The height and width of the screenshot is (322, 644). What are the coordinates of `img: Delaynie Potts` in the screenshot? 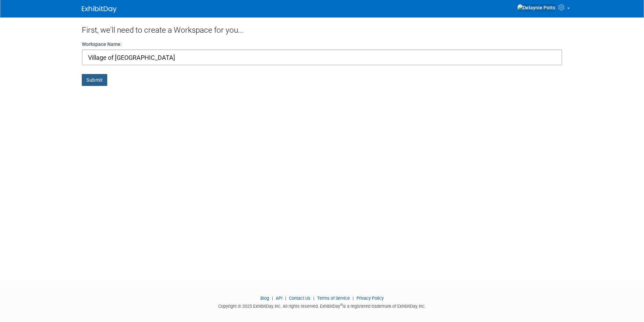 It's located at (536, 8).